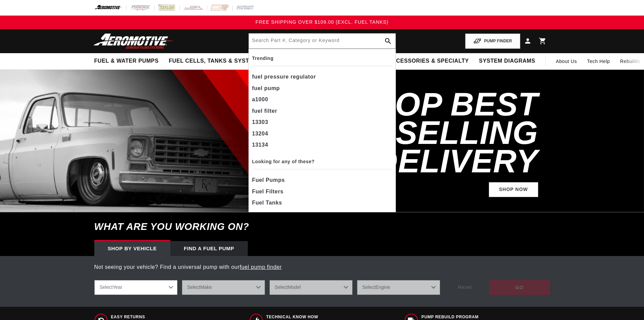 The height and width of the screenshot is (320, 644). What do you see at coordinates (126, 61) in the screenshot?
I see `summary: Fuel & Water Pumps` at bounding box center [126, 61].